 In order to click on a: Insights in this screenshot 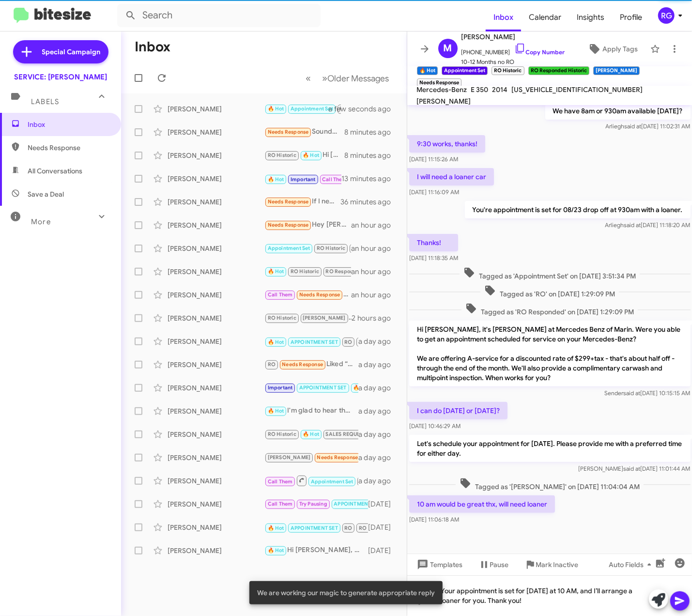, I will do `click(590, 17)`.